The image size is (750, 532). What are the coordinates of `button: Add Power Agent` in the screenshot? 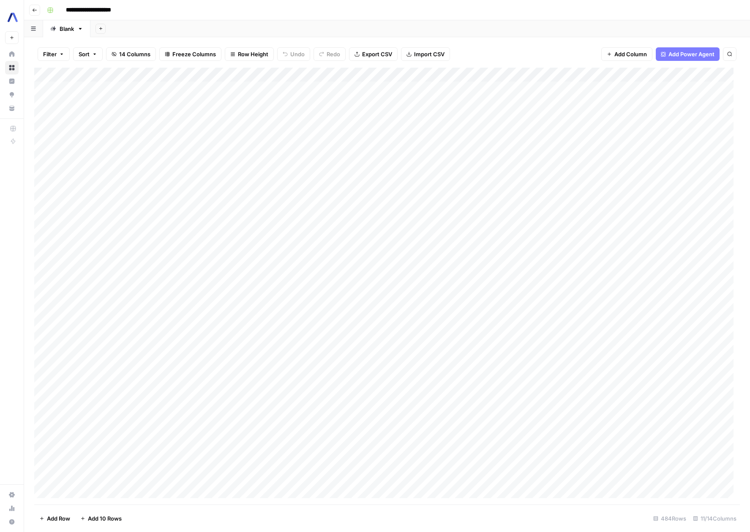 It's located at (688, 54).